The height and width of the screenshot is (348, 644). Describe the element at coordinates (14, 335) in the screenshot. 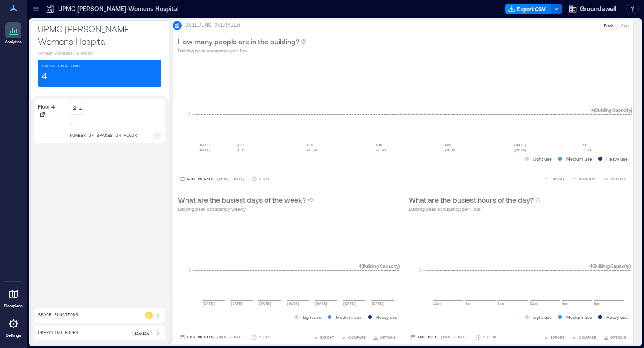

I see `p: Settings` at that location.